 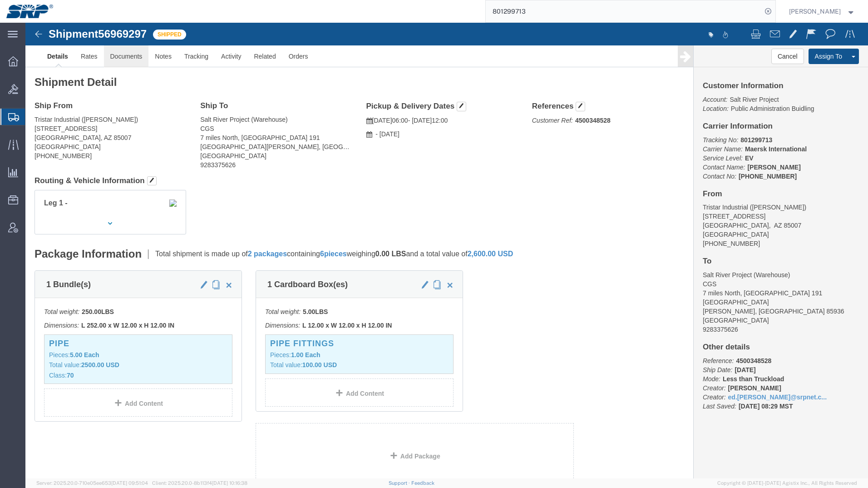 I want to click on span: Ed Simmons, so click(x=815, y=11).